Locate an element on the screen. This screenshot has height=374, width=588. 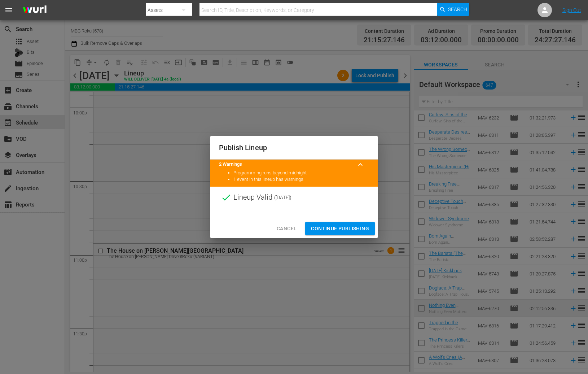
li: 1 event in this lineup has warnings. is located at coordinates (301, 179).